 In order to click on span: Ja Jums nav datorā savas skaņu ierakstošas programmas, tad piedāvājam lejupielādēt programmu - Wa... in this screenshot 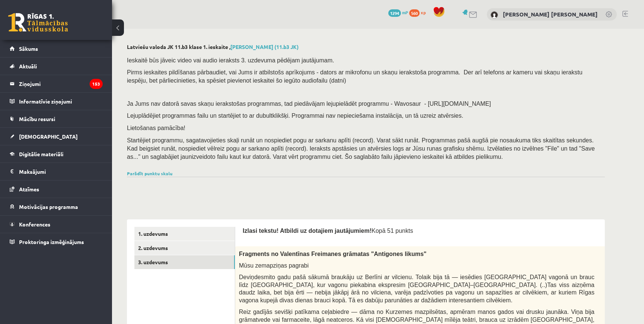, I will do `click(309, 104)`.